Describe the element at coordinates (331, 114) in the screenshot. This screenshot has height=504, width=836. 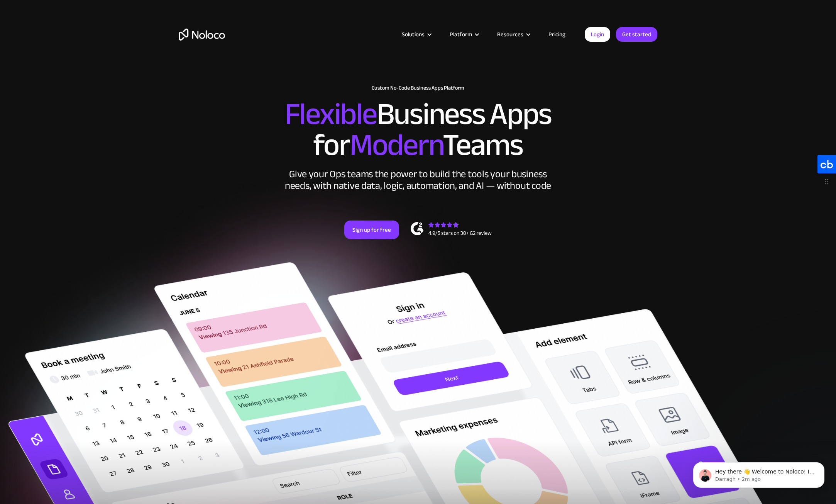
I see `span: Flexible` at that location.